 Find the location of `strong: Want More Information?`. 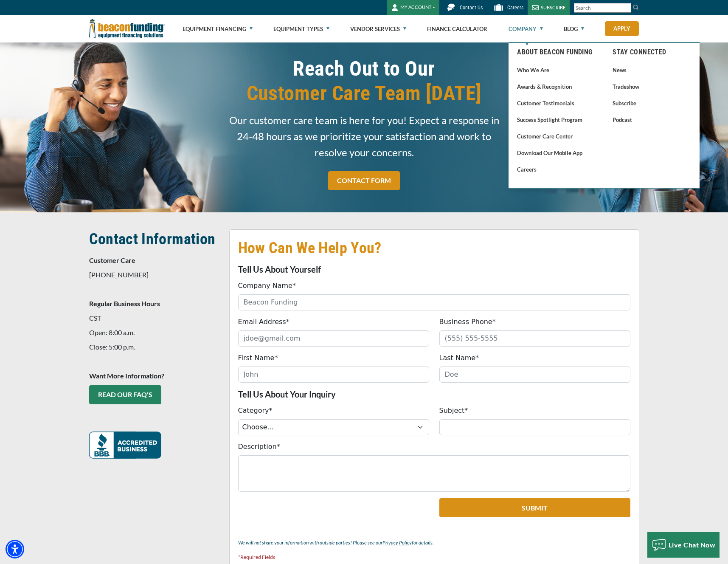

strong: Want More Information? is located at coordinates (126, 376).